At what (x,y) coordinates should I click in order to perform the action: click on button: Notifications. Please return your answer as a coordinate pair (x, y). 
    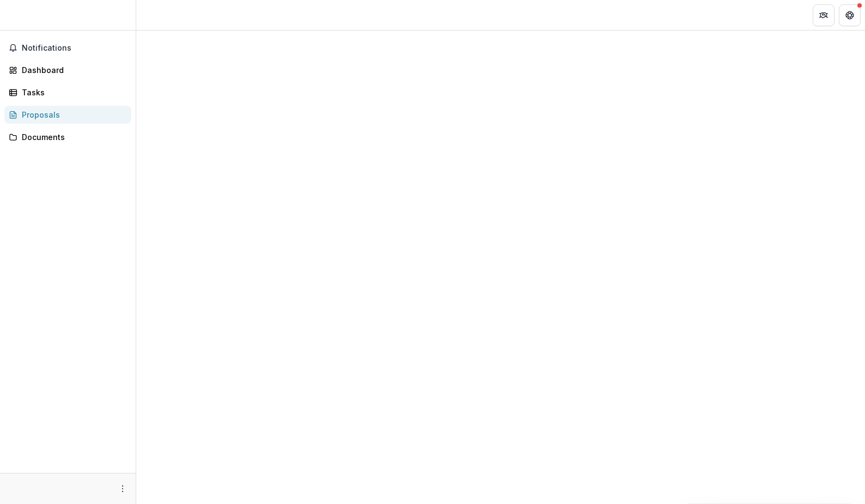
    Looking at the image, I should click on (67, 48).